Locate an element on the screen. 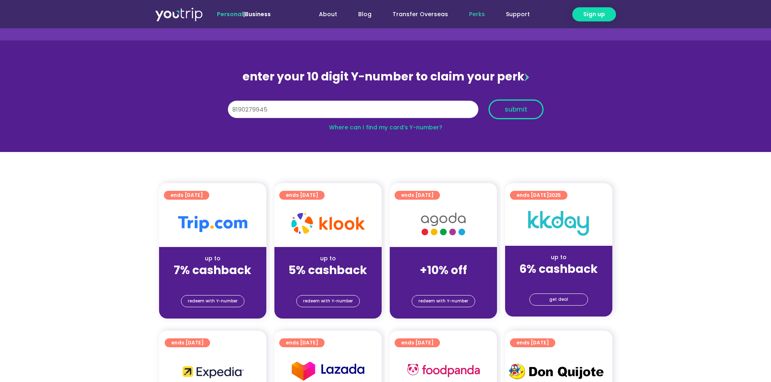 This screenshot has height=382, width=771. span: Sign up is located at coordinates (594, 14).